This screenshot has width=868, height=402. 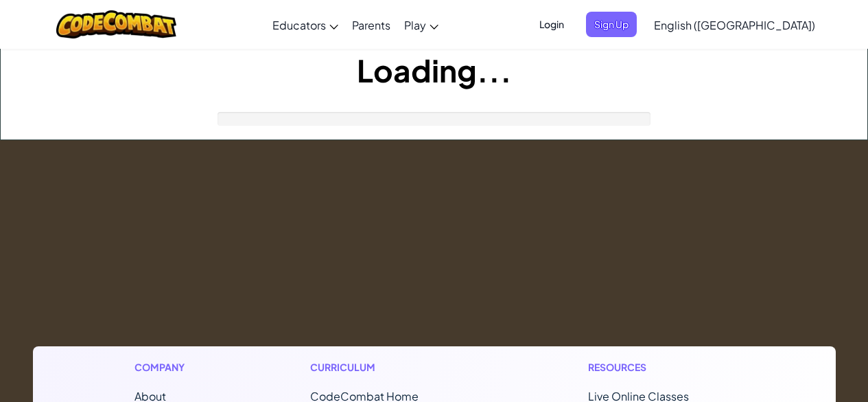 What do you see at coordinates (116, 24) in the screenshot?
I see `img: CodeCombat logo` at bounding box center [116, 24].